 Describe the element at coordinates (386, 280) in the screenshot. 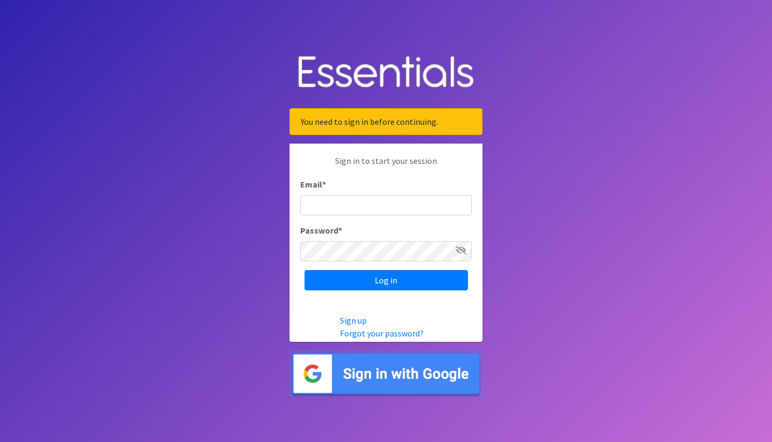

I see `input: Log in` at that location.